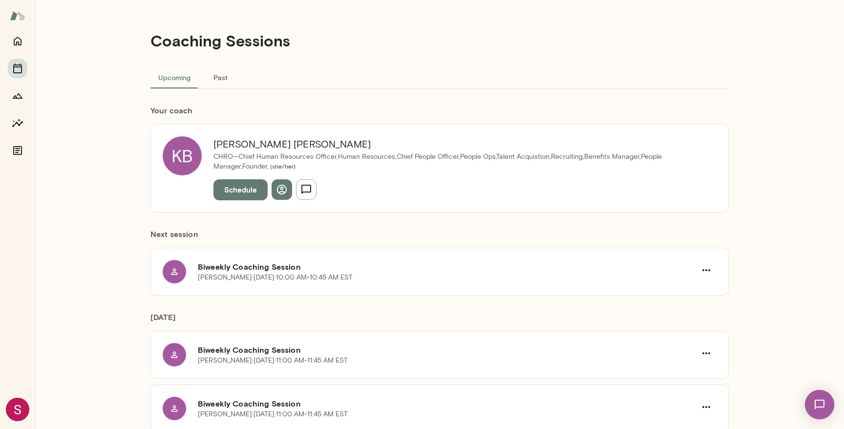  I want to click on h4: Coaching Sessions, so click(220, 41).